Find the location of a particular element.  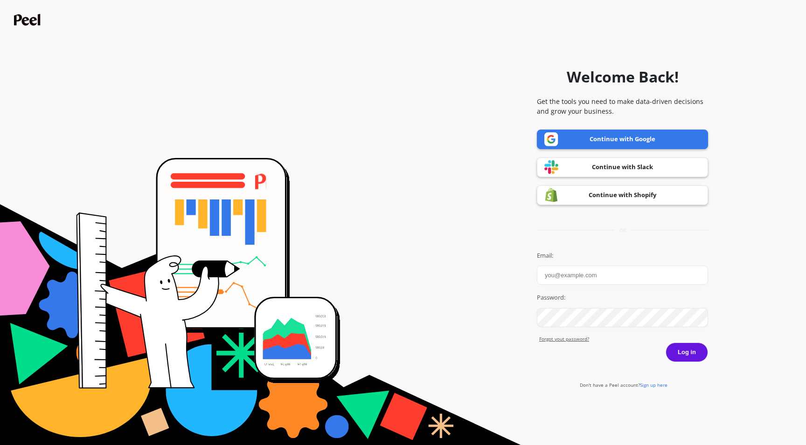

img: Peel is located at coordinates (28, 20).